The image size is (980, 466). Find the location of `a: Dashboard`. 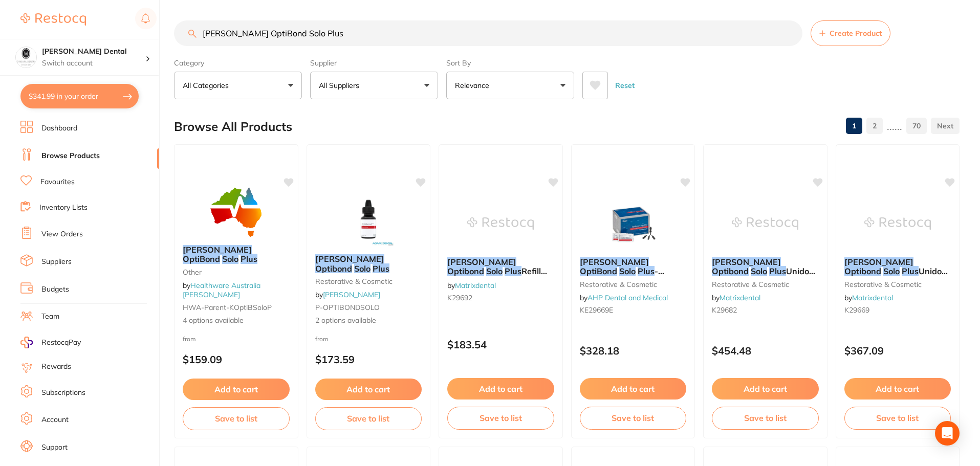

a: Dashboard is located at coordinates (60, 128).